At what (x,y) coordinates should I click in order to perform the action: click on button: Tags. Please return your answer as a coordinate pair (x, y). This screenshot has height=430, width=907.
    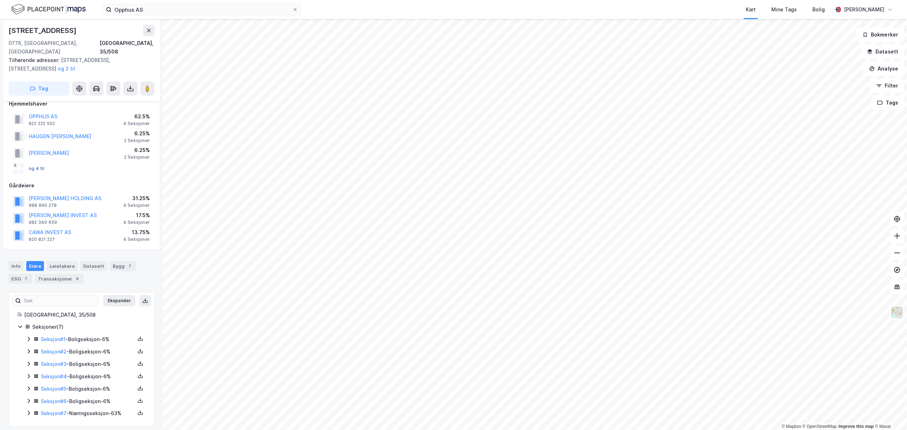
    Looking at the image, I should click on (887, 103).